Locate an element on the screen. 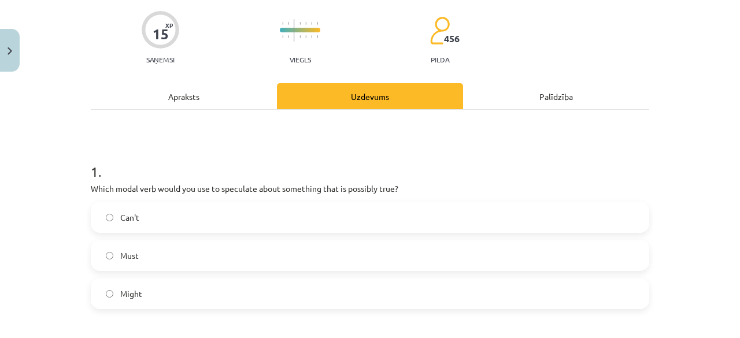 The width and height of the screenshot is (740, 338). img: icon-long-line-d9ea69661e0d244f92f715978eff75569469978d946b2353a9bb055b3ed8787d.svg is located at coordinates (294, 30).